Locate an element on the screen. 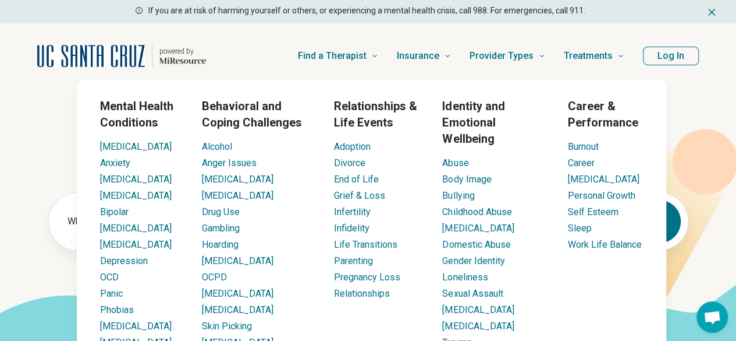  a: Home page is located at coordinates (122, 56).